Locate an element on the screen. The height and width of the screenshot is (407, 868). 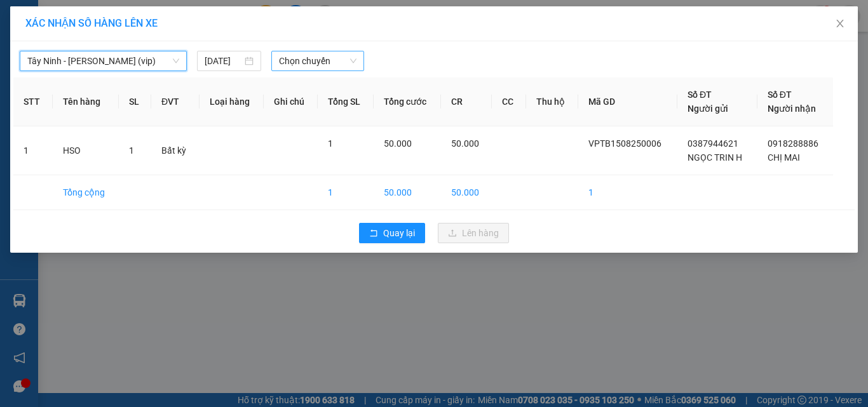
span: NGỌC TRIN H is located at coordinates (715, 157).